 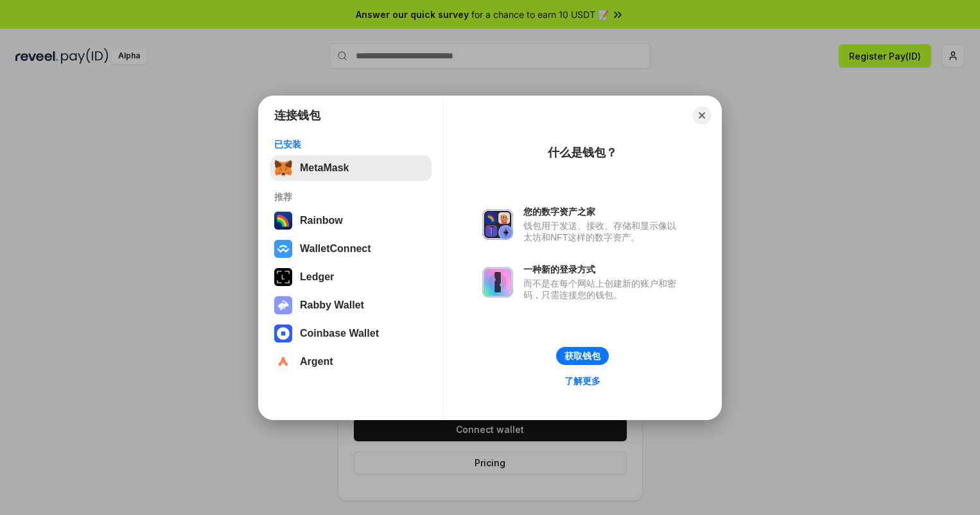 I want to click on button: Ledger, so click(x=351, y=277).